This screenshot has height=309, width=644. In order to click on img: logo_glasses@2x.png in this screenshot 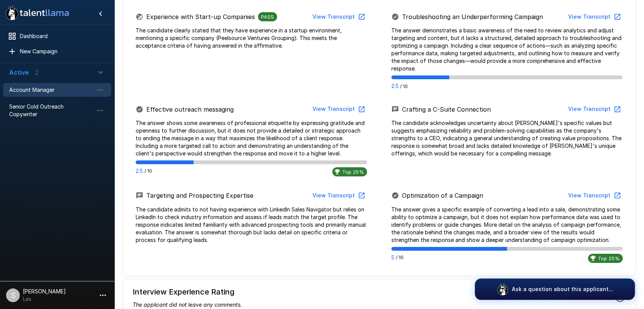, I will do `click(503, 289)`.